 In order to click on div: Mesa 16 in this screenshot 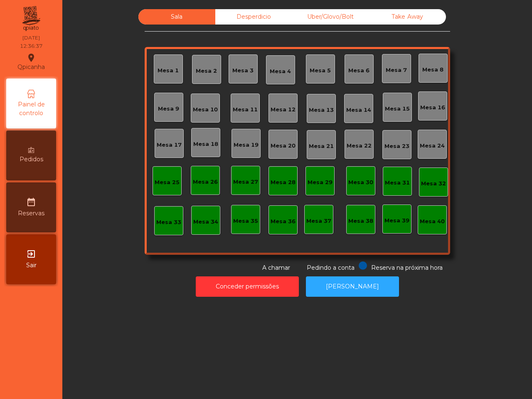, I will do `click(432, 108)`.